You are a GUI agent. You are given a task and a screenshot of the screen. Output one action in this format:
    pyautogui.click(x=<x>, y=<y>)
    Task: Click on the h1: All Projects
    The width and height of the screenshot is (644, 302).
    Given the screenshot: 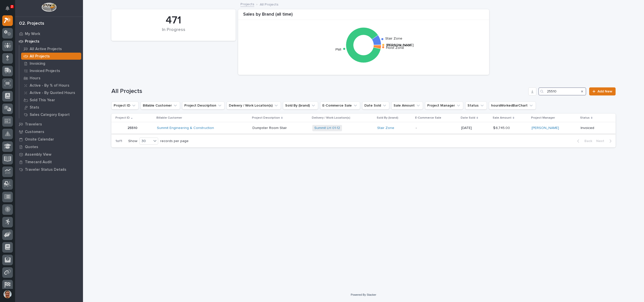 What is the action you would take?
    pyautogui.click(x=319, y=91)
    